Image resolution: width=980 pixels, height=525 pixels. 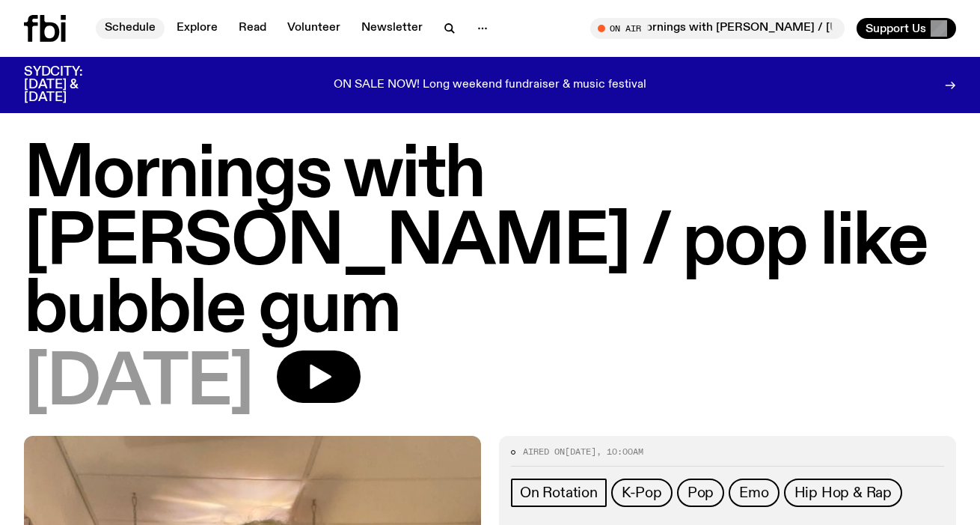 I want to click on span: Support Us, so click(x=895, y=29).